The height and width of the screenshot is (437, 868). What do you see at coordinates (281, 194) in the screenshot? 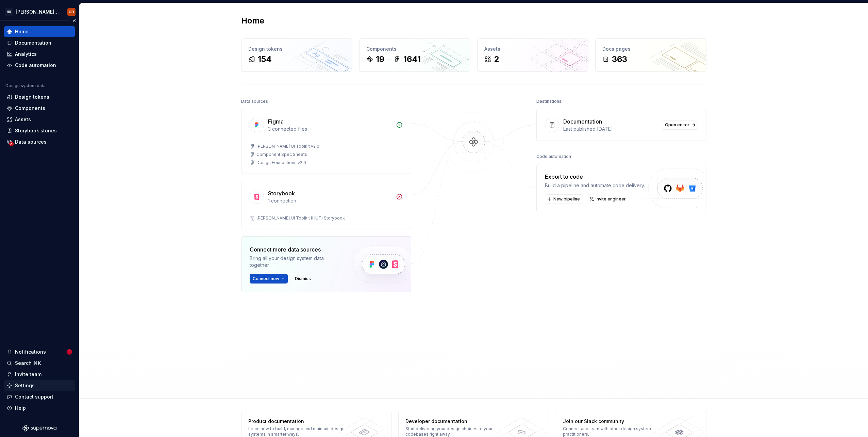
I see `div: Storybook` at bounding box center [281, 194].